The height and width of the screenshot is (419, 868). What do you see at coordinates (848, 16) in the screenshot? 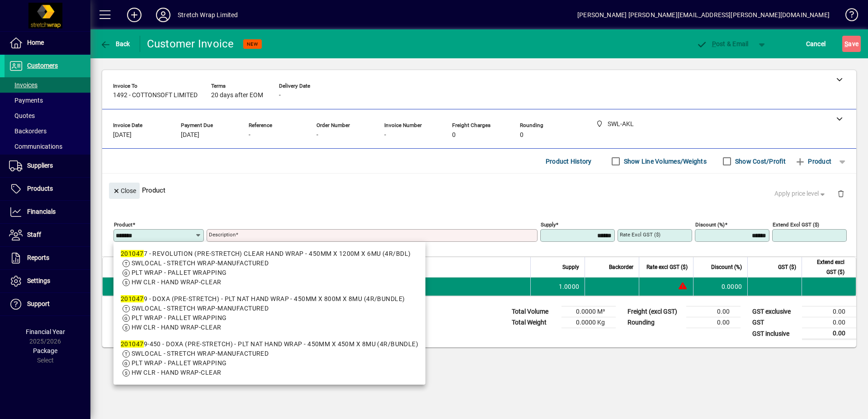
I see `a: Knowledge Base` at bounding box center [848, 16].